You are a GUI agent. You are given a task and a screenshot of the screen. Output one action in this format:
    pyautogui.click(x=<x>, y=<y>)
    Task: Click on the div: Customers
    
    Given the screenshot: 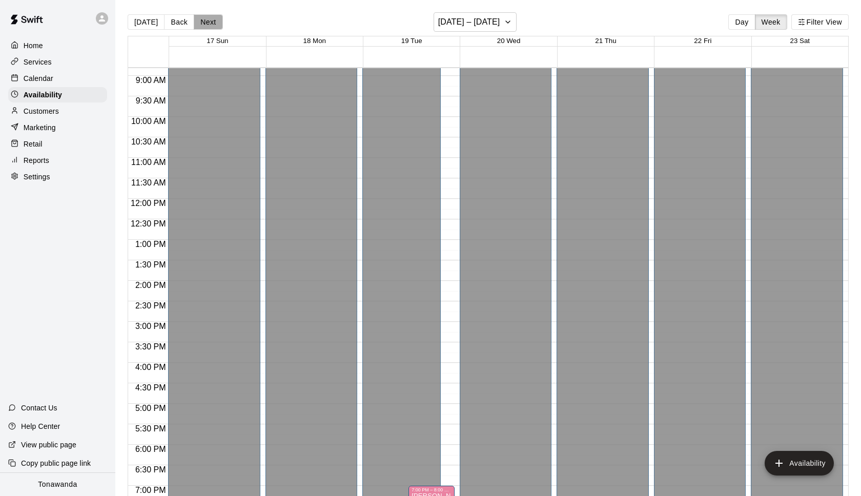 What is the action you would take?
    pyautogui.click(x=57, y=111)
    